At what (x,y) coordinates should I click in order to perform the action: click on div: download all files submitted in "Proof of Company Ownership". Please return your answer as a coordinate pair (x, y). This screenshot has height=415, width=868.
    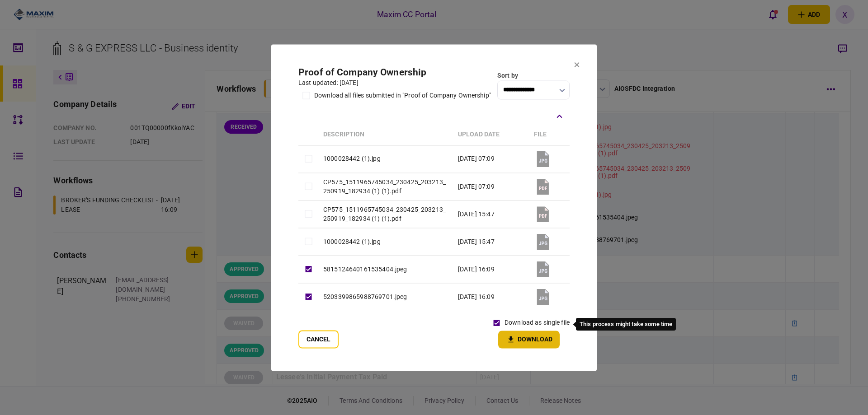
    Looking at the image, I should click on (402, 95).